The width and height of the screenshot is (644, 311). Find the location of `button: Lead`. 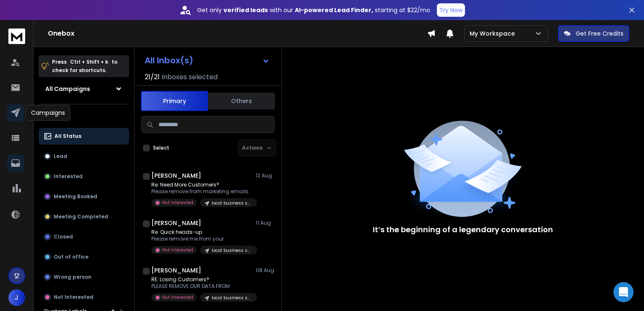

button: Lead is located at coordinates (84, 156).